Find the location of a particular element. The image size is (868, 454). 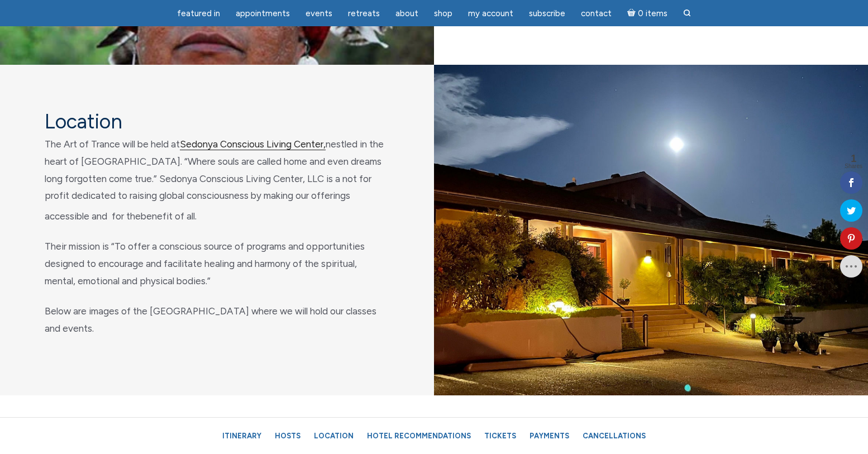

span: Events is located at coordinates (319, 13).